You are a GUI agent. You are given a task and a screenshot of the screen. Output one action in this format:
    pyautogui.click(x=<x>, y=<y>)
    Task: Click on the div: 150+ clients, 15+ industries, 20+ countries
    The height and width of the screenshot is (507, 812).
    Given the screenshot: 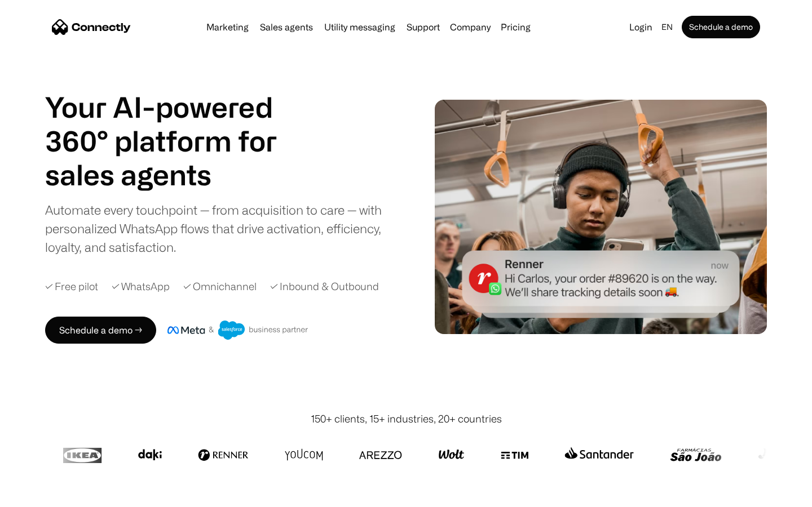 What is the action you would take?
    pyautogui.click(x=406, y=419)
    